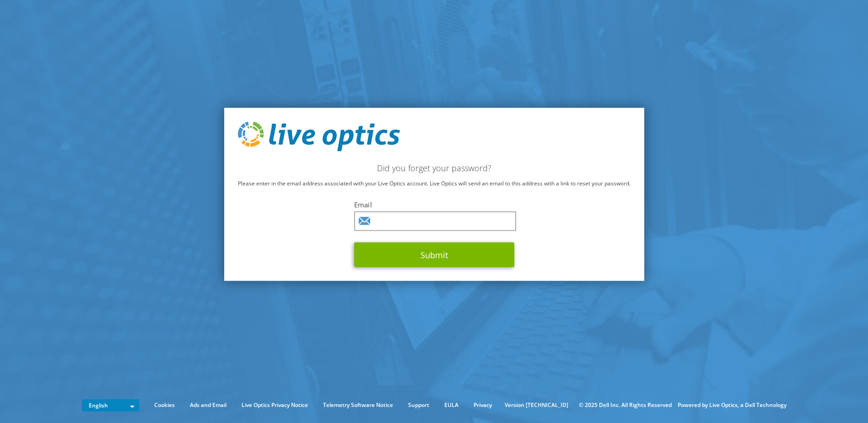 The image size is (868, 423). Describe the element at coordinates (274, 405) in the screenshot. I see `a: Live Optics Privacy Notice` at that location.